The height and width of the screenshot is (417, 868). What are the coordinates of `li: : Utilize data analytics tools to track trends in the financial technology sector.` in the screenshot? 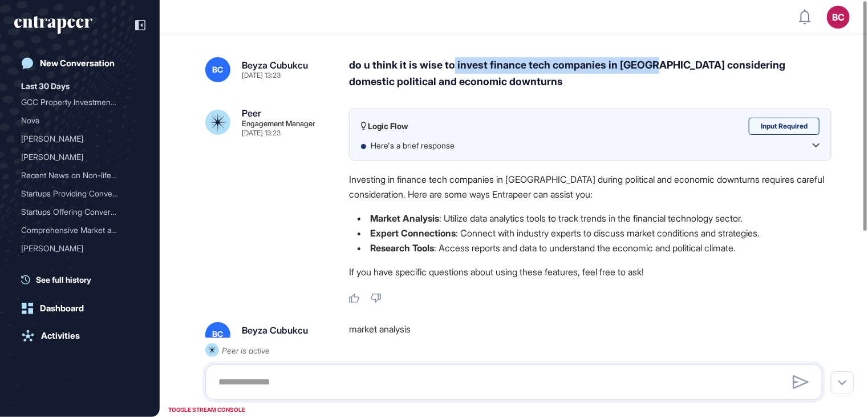 It's located at (590, 218).